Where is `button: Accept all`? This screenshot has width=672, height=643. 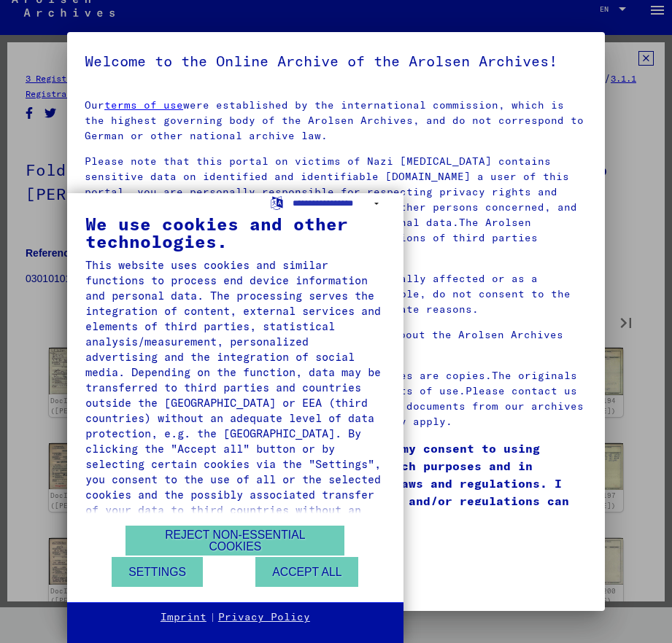
button: Accept all is located at coordinates (306, 571).